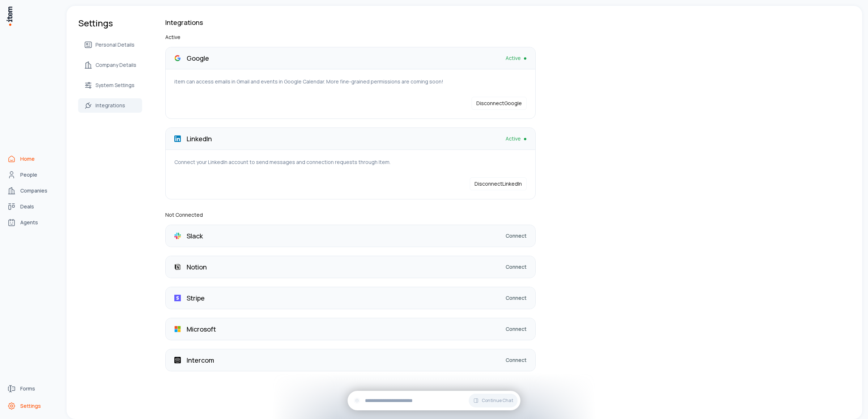  Describe the element at coordinates (434, 401) in the screenshot. I see `div: Continue Chat` at that location.